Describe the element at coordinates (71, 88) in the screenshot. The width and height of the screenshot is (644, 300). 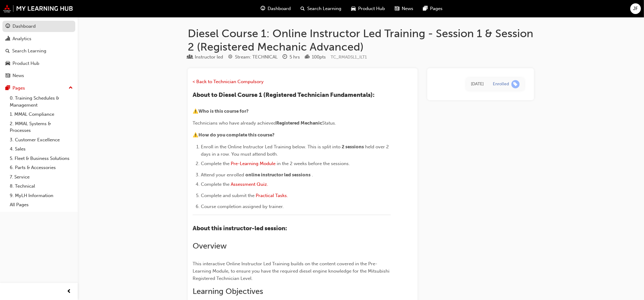
I see `span: up-icon` at that location.